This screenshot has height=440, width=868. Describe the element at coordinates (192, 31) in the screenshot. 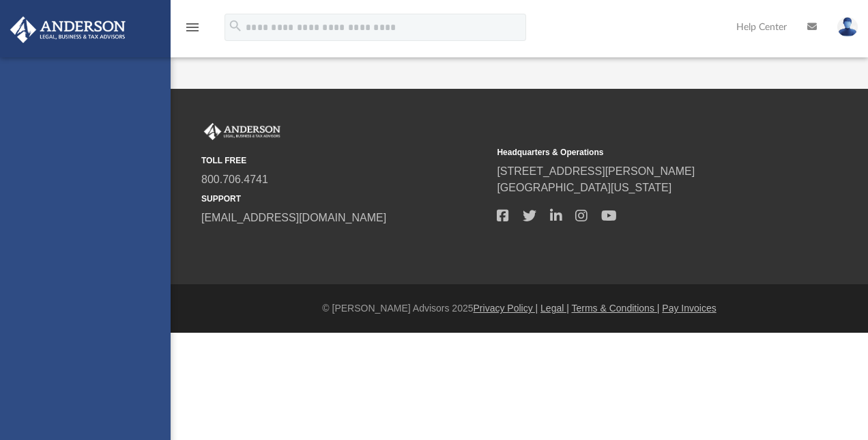

I see `a: menu` at that location.